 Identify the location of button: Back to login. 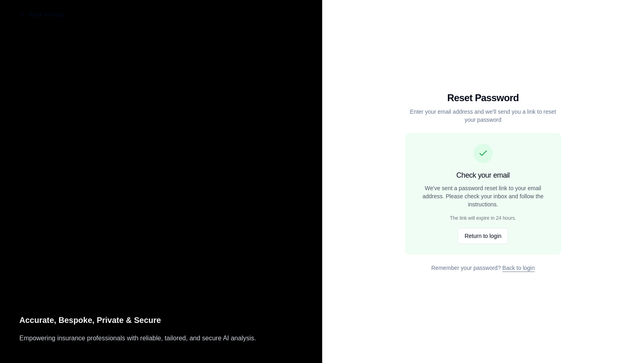
(42, 15).